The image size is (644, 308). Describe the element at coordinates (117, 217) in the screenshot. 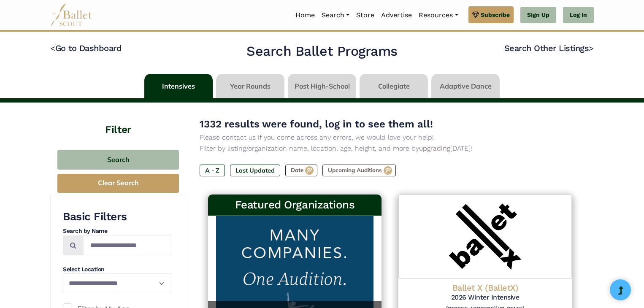

I see `h3: Basic Filters` at that location.